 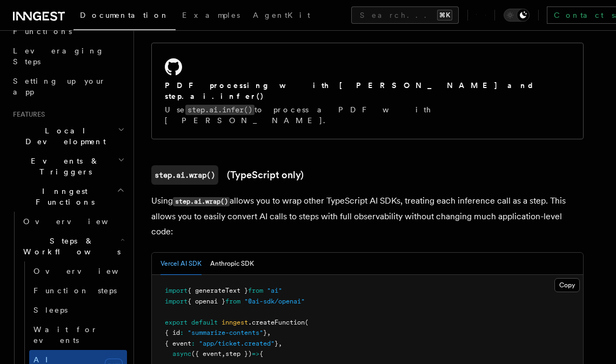 I want to click on span: "app/ticket.created", so click(x=236, y=343).